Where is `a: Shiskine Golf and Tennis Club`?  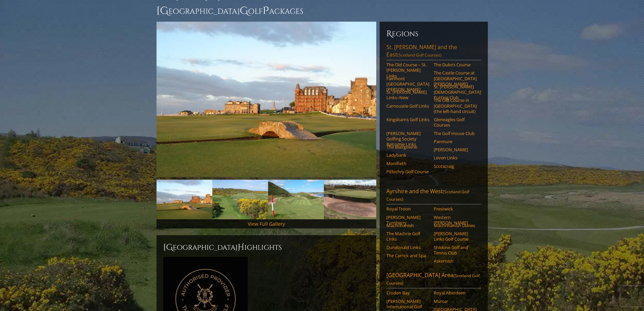
a: Shiskine Golf and Tennis Club is located at coordinates (455, 250).